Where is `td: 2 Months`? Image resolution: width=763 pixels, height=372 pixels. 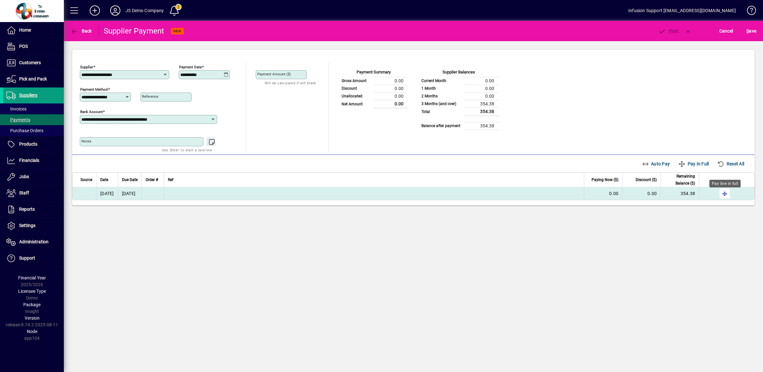 td: 2 Months is located at coordinates (441, 96).